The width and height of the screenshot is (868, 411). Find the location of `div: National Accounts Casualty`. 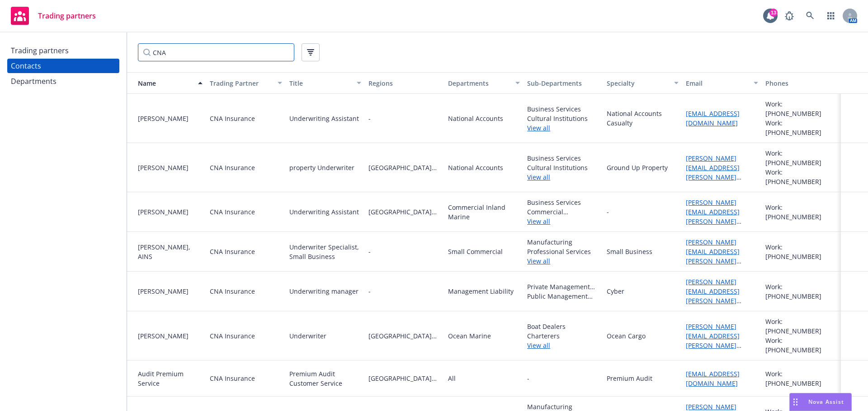

div: National Accounts Casualty is located at coordinates (642, 119).